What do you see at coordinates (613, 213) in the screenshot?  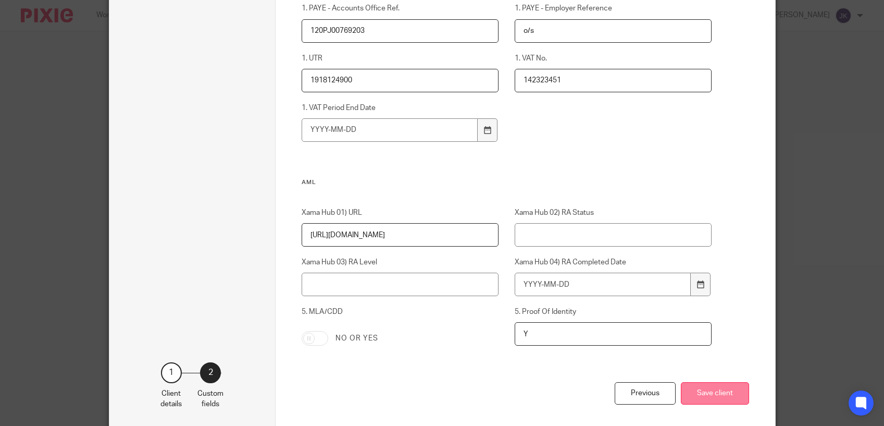 I see `label: Xama Hub 02) RA Status` at bounding box center [613, 213].